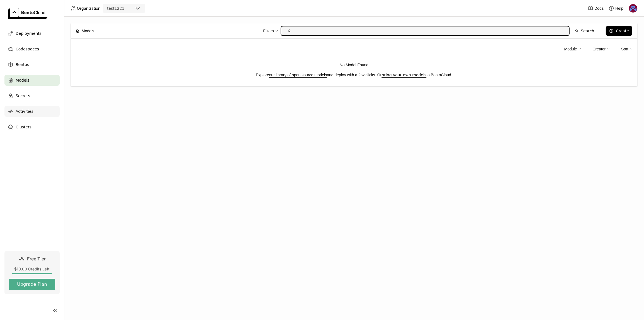 Image resolution: width=644 pixels, height=320 pixels. Describe the element at coordinates (633, 9) in the screenshot. I see `img: sss ss` at that location.